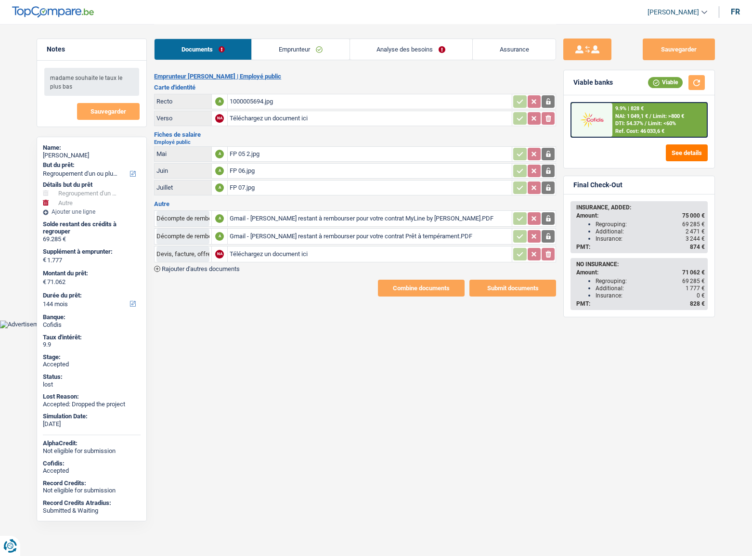 The image size is (752, 556). I want to click on div: 1000005694.jpg, so click(370, 102).